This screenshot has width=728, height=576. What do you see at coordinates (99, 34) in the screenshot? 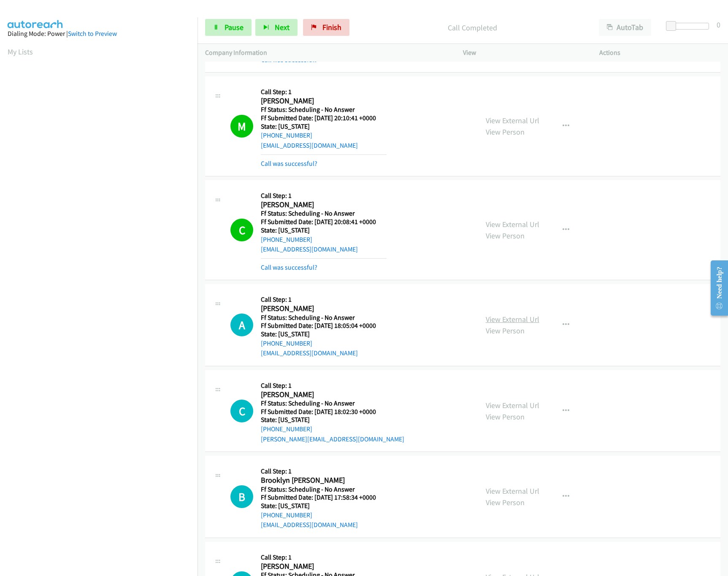
I see `div: Dialing Mode: Power |` at bounding box center [99, 34].